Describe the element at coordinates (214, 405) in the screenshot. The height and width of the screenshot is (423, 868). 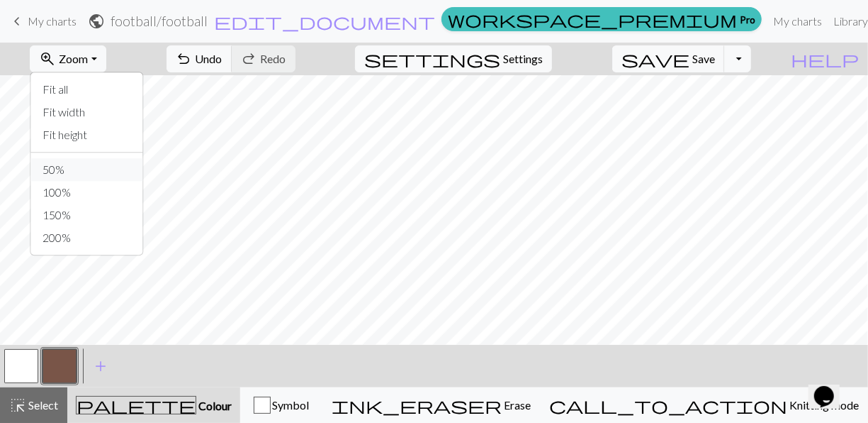
I see `span: Colour` at that location.